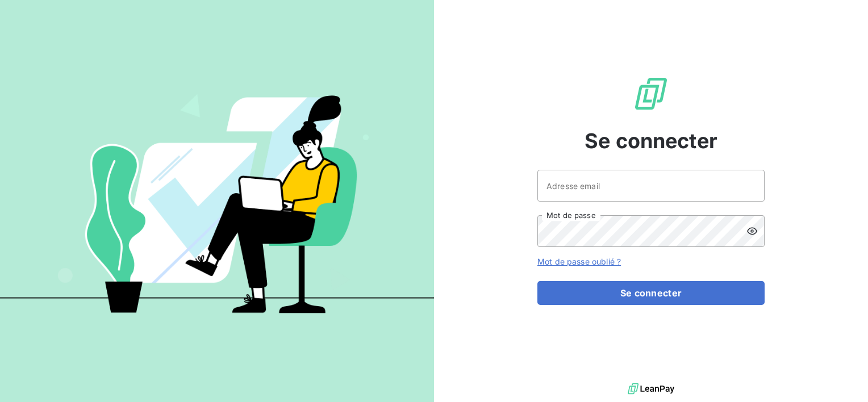 This screenshot has width=868, height=402. What do you see at coordinates (651, 293) in the screenshot?
I see `button: Se connecter` at bounding box center [651, 293].